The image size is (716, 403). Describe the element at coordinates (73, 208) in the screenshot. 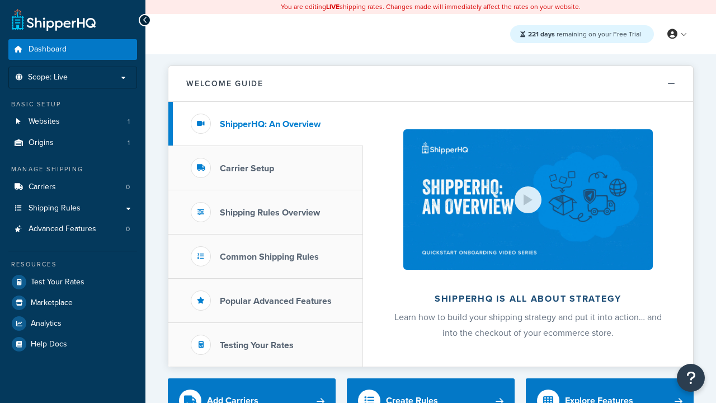

I see `a: Shipping Rules` at that location.